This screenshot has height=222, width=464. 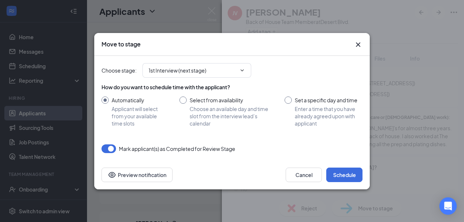 What do you see at coordinates (121, 44) in the screenshot?
I see `h3: Move to stage` at bounding box center [121, 44].